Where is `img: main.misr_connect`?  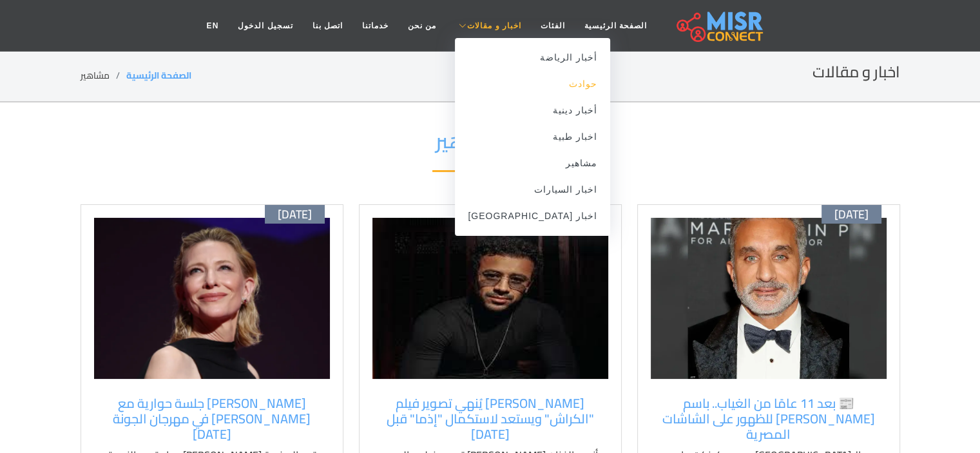
img: main.misr_connect is located at coordinates (720, 26).